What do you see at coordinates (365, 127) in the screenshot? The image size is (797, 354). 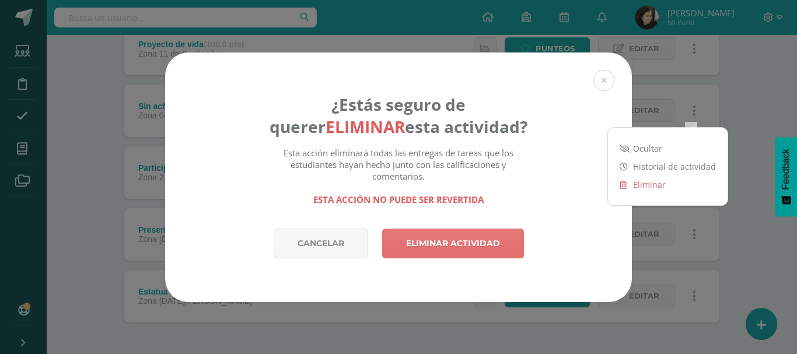 I see `strong: eliminar` at bounding box center [365, 127].